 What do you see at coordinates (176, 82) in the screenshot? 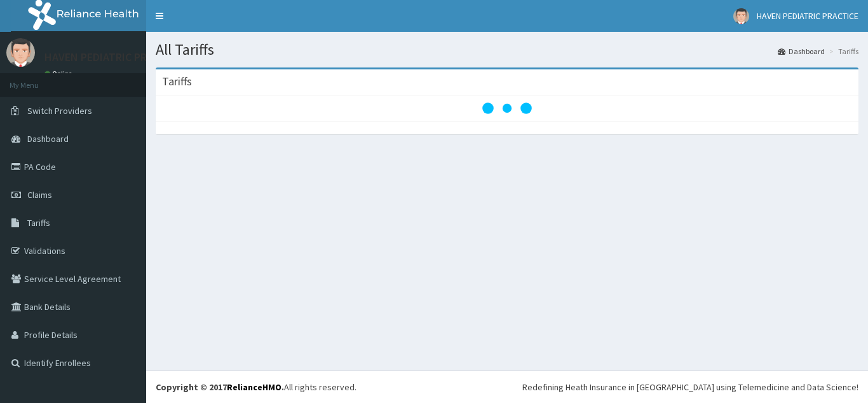
I see `h3: Tariffs` at bounding box center [176, 82].